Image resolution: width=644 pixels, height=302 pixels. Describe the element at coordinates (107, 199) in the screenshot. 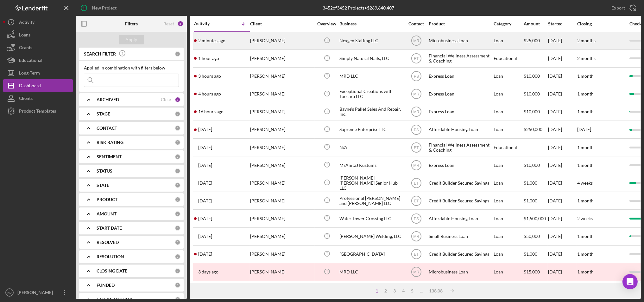

I see `b: PRODUCT` at that location.